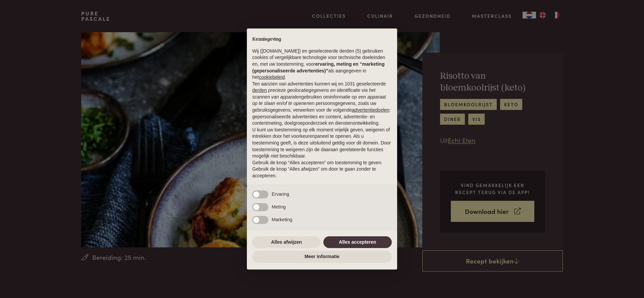 The width and height of the screenshot is (644, 298). Describe the element at coordinates (322, 143) in the screenshot. I see `p: U kunt uw toestemming op elk moment vrijelijk geven, weigeren of intrekken door het voorkeurenpan...` at that location.